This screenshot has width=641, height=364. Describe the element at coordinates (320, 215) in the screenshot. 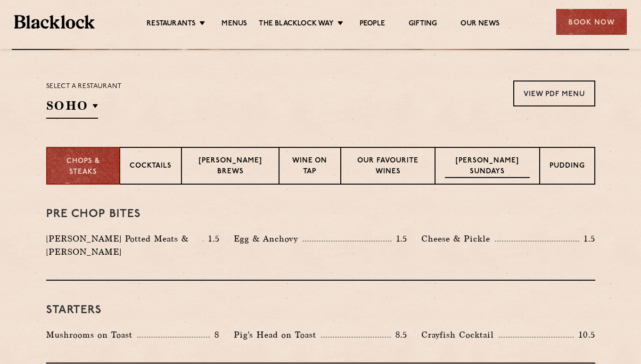

I see `h3: Pre Chop Bites` at that location.